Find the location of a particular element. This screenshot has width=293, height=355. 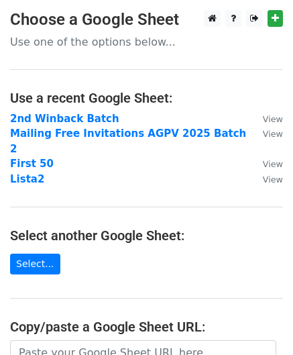

a: First 50 is located at coordinates (32, 164).